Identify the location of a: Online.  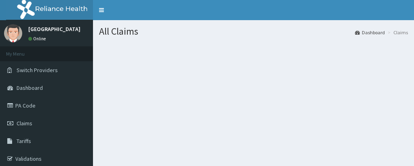
(38, 39).